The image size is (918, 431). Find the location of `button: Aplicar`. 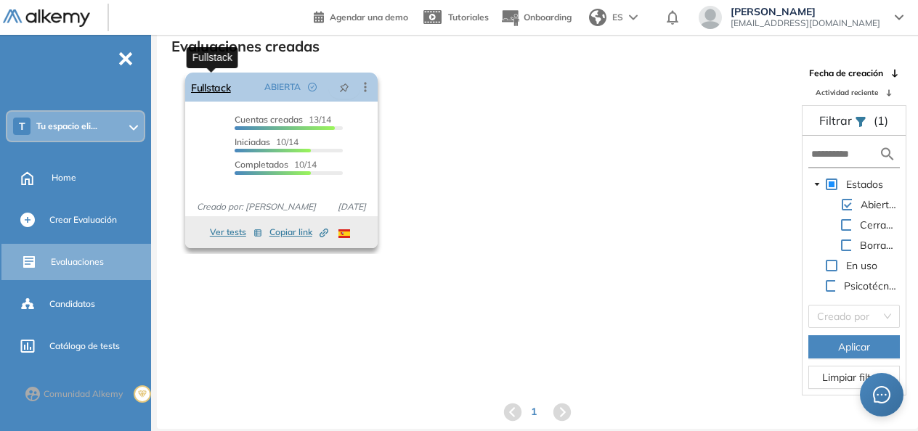

button: Aplicar is located at coordinates (854, 347).